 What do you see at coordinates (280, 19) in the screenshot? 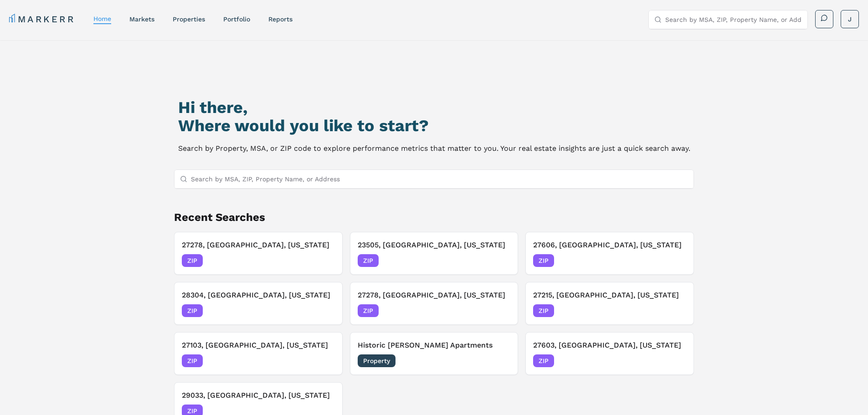
I see `a: reports` at bounding box center [280, 19].